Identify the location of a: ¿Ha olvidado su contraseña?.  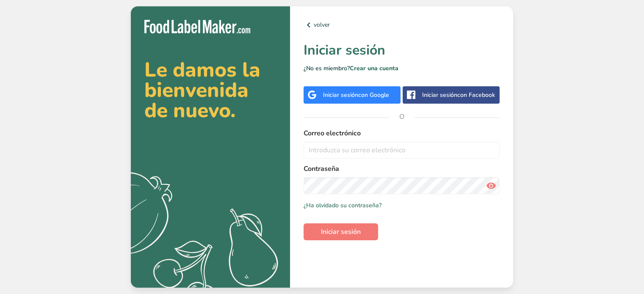
(343, 205).